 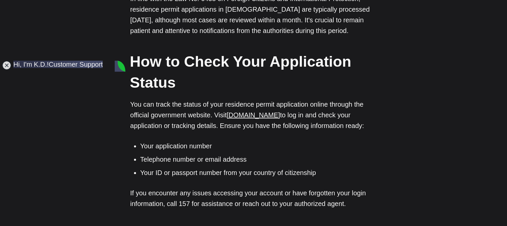 I want to click on p: You can track the status of your residence permit application online through the official governm..., so click(x=253, y=115).